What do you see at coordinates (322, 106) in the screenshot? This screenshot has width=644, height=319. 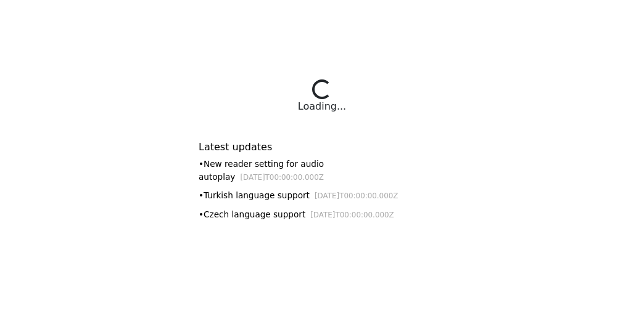 I see `div: Loading...` at bounding box center [322, 106].